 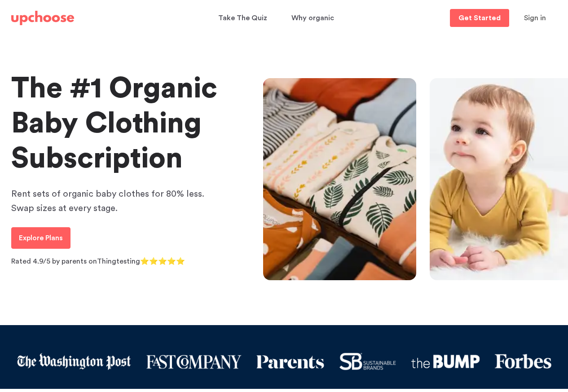 What do you see at coordinates (535, 18) in the screenshot?
I see `button: Sign in` at bounding box center [535, 18].